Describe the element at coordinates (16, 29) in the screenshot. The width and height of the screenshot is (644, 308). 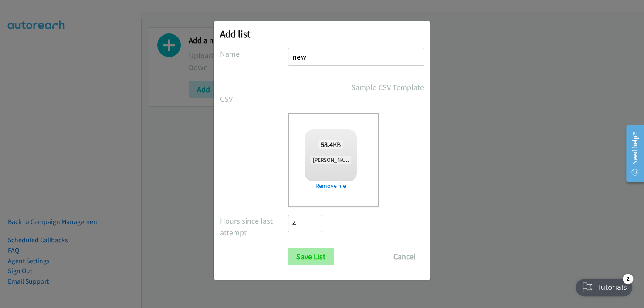
I see `div: Need help?` at that location.